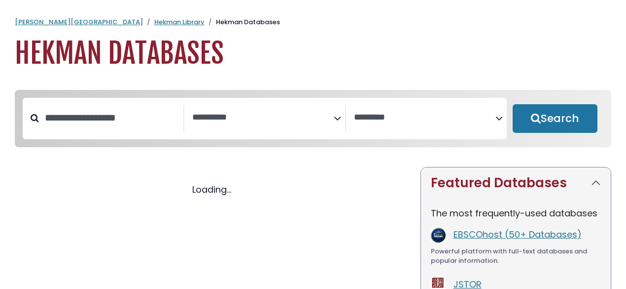 The height and width of the screenshot is (289, 626). What do you see at coordinates (180, 22) in the screenshot?
I see `a: Hekman Library` at bounding box center [180, 22].